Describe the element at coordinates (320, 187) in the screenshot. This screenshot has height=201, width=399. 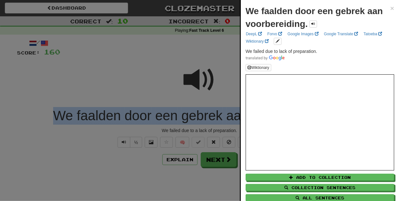
I see `button: Collection Sentences` at that location.